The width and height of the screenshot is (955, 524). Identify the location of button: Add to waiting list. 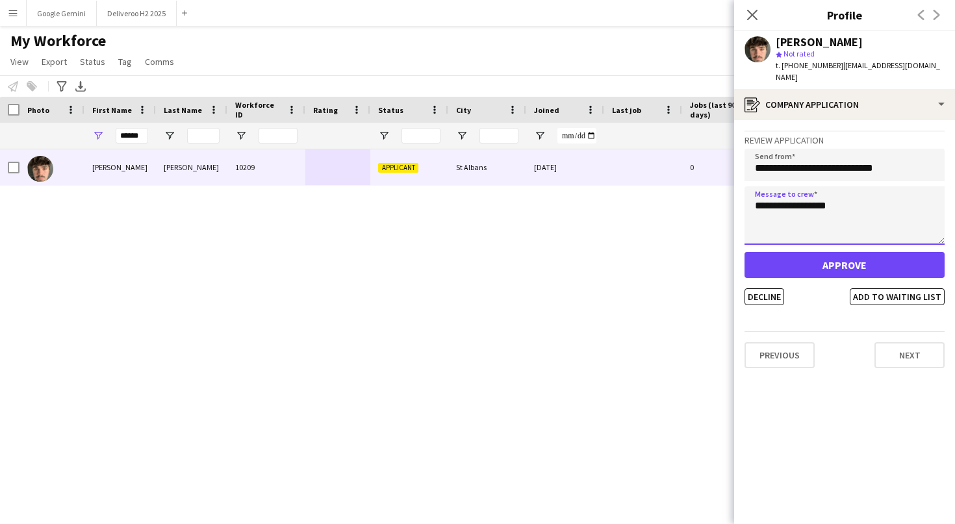
(897, 297).